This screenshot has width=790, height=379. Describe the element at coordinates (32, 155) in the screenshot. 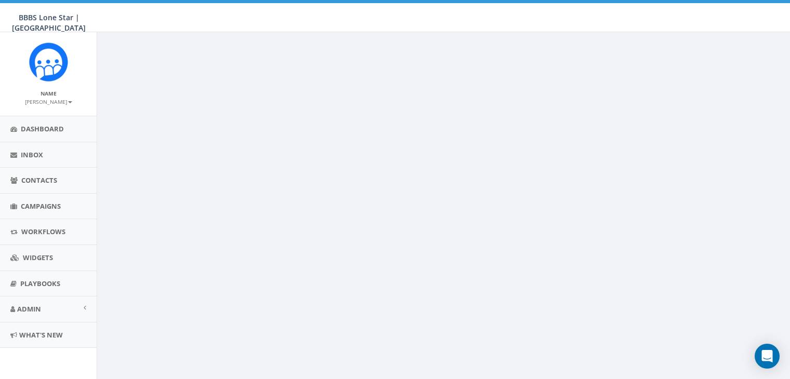

I see `span: Inbox` at that location.